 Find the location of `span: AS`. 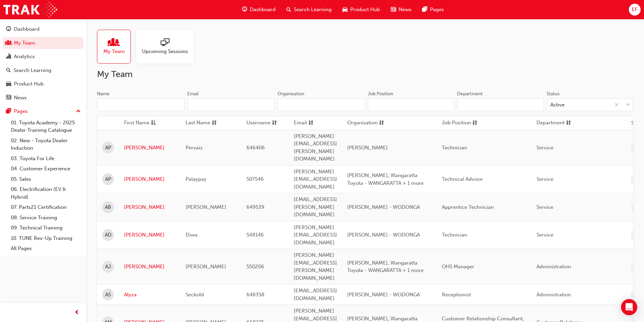

span: AS is located at coordinates (108, 295).